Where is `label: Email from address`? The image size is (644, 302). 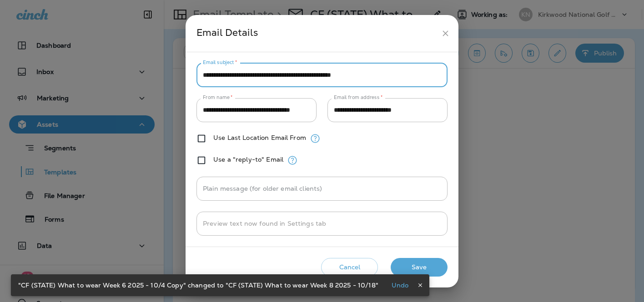
label: Email from address is located at coordinates (358, 97).